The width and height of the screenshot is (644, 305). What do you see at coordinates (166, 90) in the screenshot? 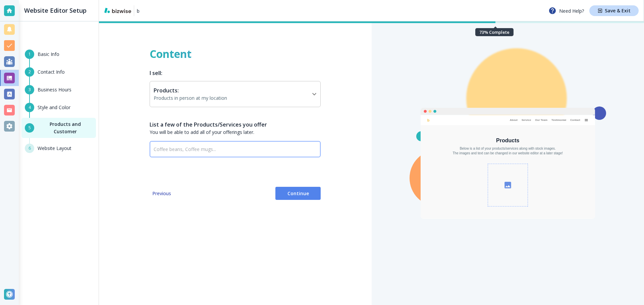
I see `button: Products:` at bounding box center [166, 90].